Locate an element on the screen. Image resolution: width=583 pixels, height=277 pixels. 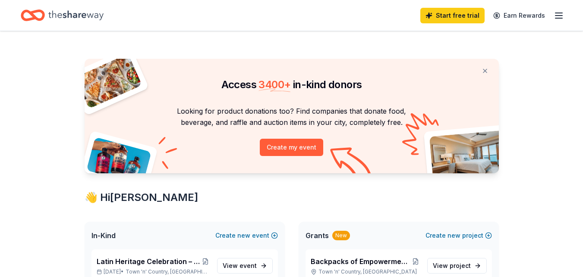
button: Create my event is located at coordinates (291, 147).